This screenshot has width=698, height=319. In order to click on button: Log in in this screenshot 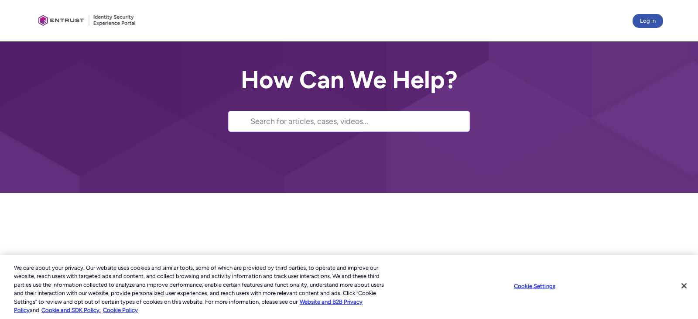, I will do `click(648, 21)`.